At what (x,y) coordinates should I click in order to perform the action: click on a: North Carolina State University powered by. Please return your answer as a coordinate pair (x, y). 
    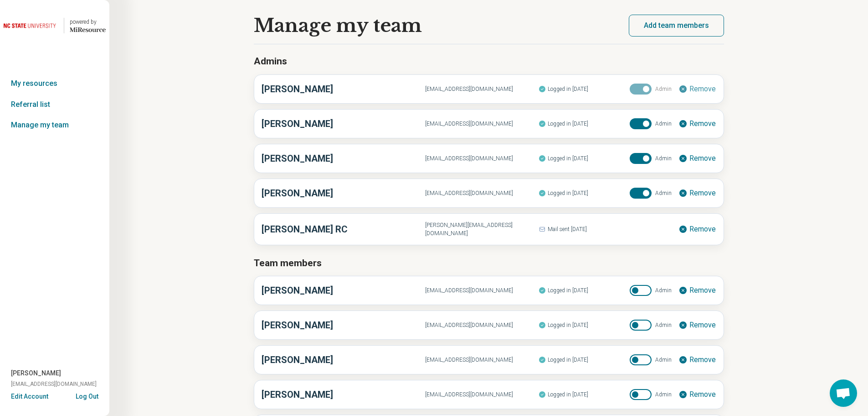
    Looking at the image, I should click on (54, 26).